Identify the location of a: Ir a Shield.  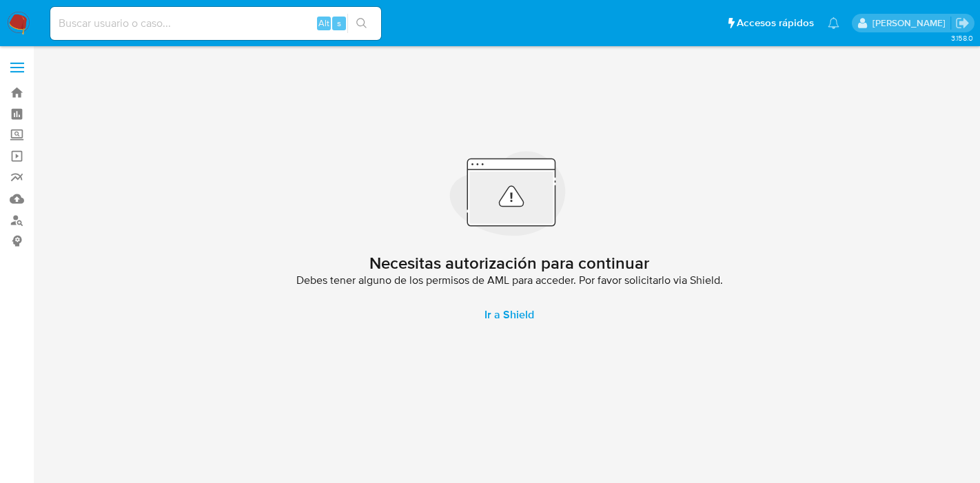
(509, 315).